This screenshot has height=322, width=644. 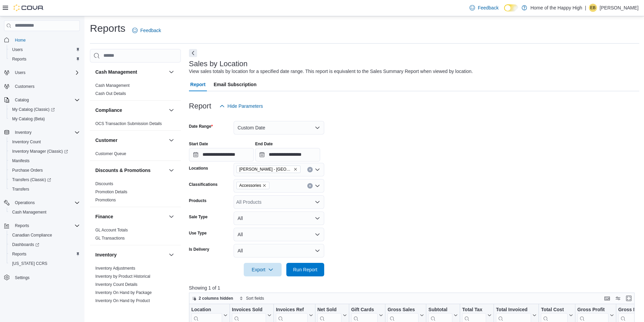 What do you see at coordinates (123, 171) in the screenshot?
I see `h3: Discounts & Promotions` at bounding box center [123, 171].